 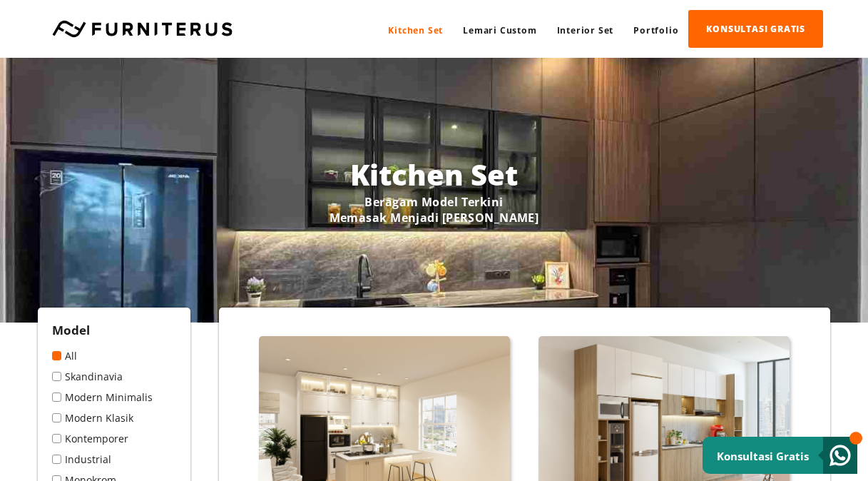 What do you see at coordinates (114, 376) in the screenshot?
I see `a: Skandinavia` at bounding box center [114, 376].